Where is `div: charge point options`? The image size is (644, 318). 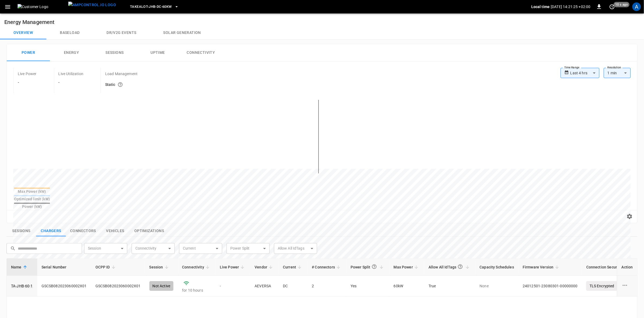 div: charge point options is located at coordinates (627, 286).